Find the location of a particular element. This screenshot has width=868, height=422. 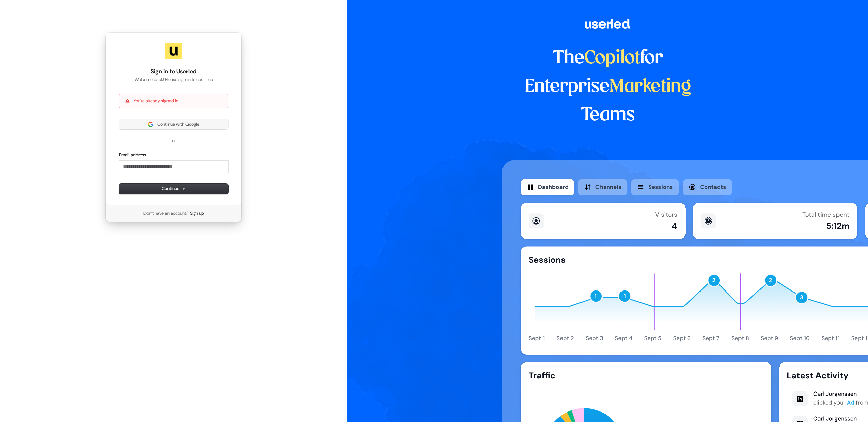

button: Sign in with GoogleContinue with Google is located at coordinates (173, 125).